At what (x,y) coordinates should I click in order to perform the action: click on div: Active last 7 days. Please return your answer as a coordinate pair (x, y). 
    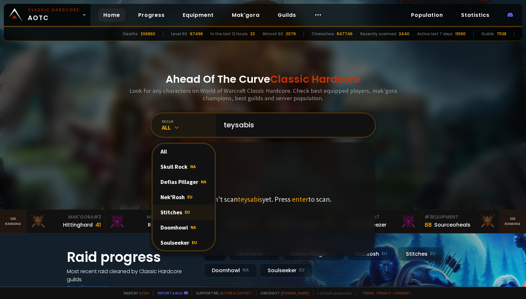
    Looking at the image, I should click on (435, 34).